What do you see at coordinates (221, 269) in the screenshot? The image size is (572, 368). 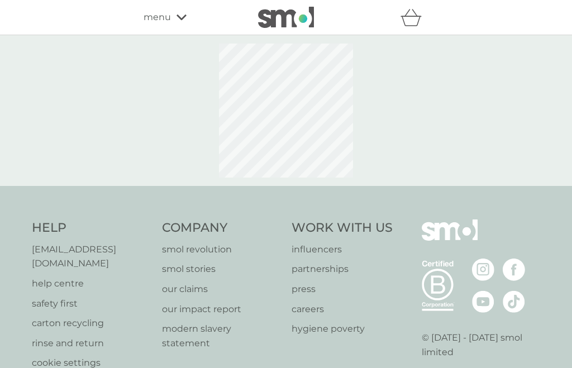 I see `a: smol stories` at bounding box center [221, 269].